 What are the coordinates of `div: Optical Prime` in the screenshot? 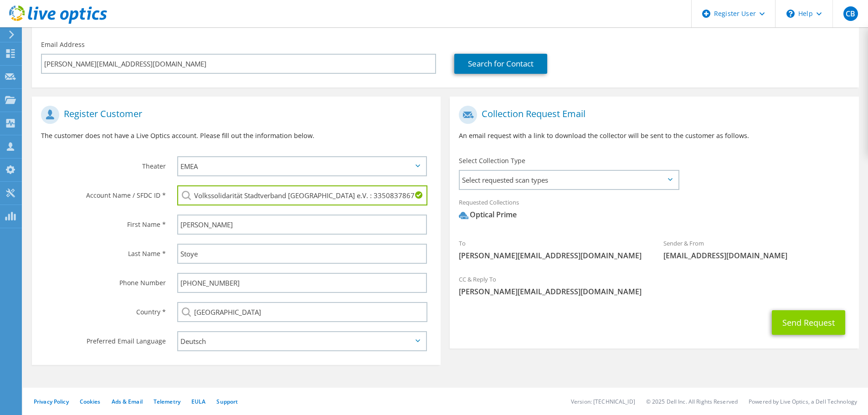 It's located at (487, 215).